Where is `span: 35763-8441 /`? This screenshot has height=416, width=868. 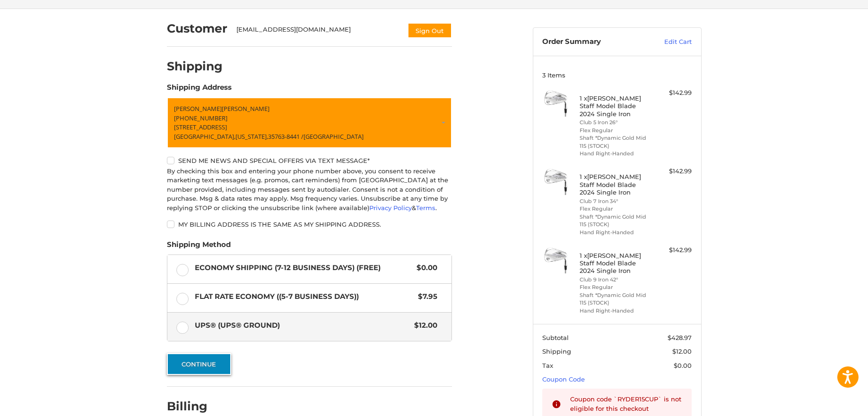
span: 35763-8441 / is located at coordinates (285, 137).